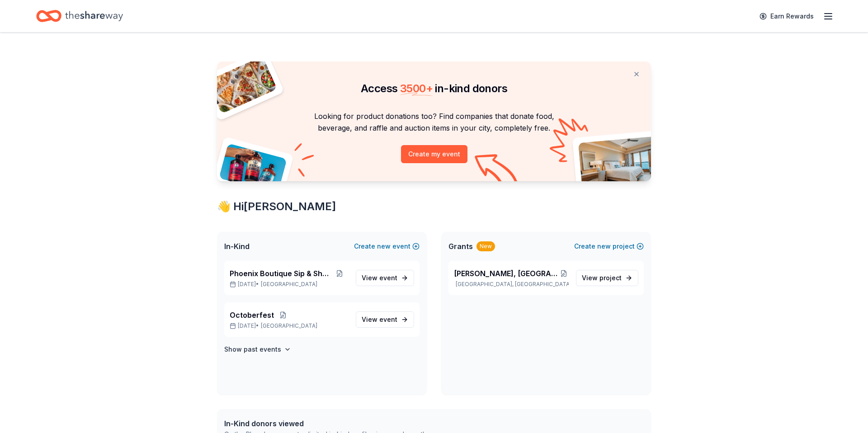  What do you see at coordinates (242, 85) in the screenshot?
I see `img: Pizza` at bounding box center [242, 85].